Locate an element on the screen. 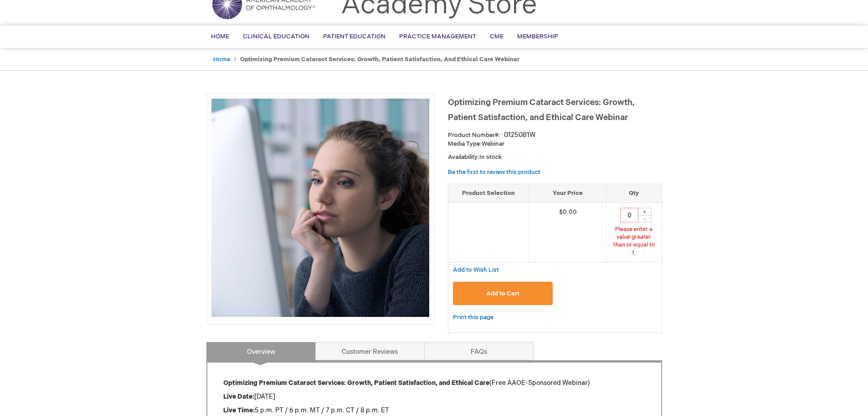  th: Your Price is located at coordinates (568, 193).